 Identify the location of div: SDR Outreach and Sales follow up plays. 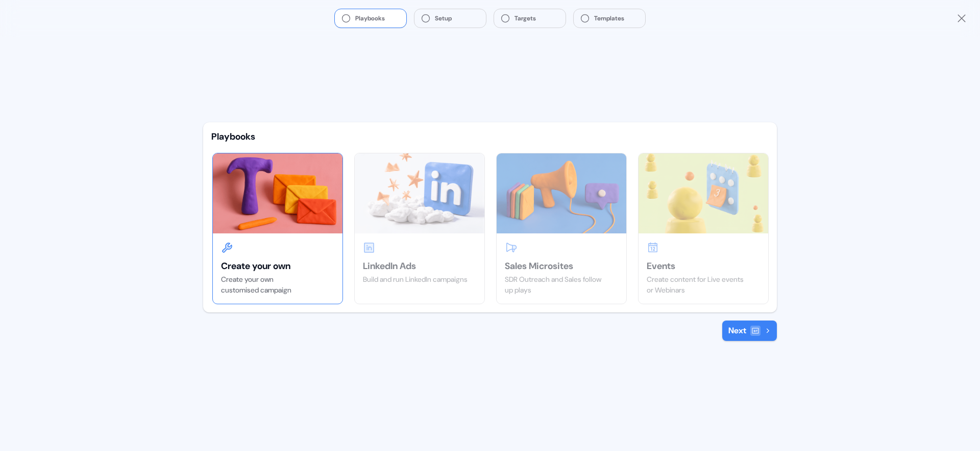
(561, 285).